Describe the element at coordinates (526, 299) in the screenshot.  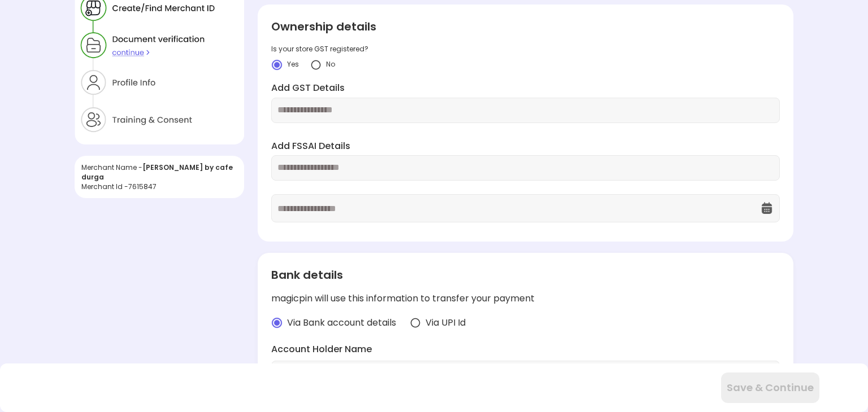
I see `div: magicpin will use this information to transfer your payment` at that location.